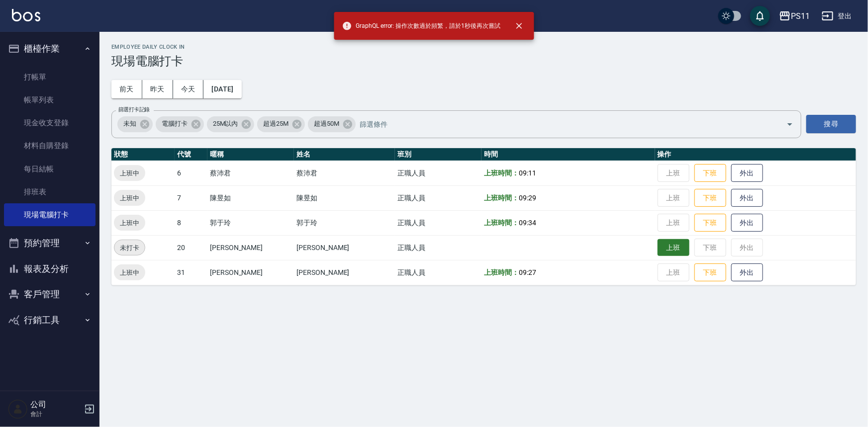 This screenshot has width=868, height=427. What do you see at coordinates (50, 320) in the screenshot?
I see `button: 行銷工具` at bounding box center [50, 320].